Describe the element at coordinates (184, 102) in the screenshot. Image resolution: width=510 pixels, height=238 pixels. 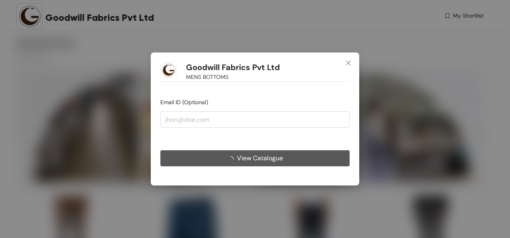
I see `span: Email ID (Optional)` at that location.